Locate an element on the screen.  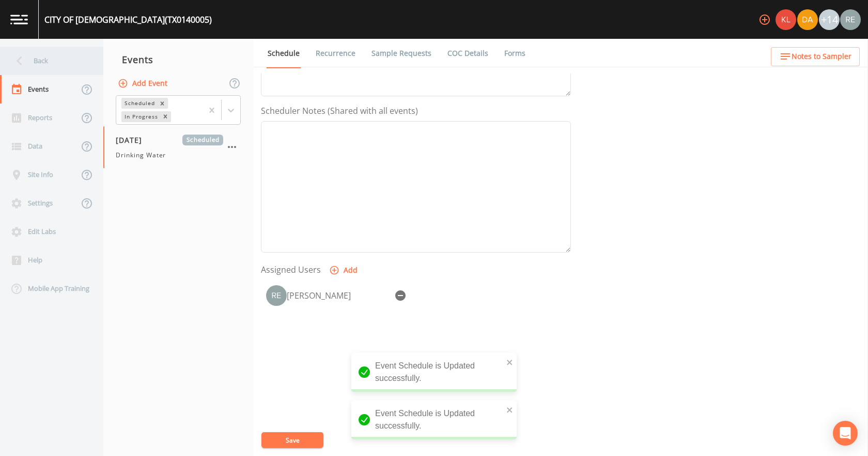
div: Remove In Progress is located at coordinates (165, 116).